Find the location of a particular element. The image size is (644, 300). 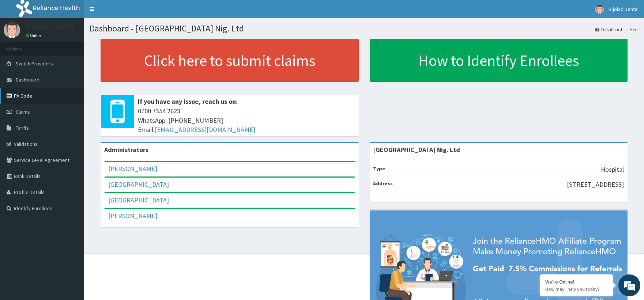

span: Claims is located at coordinates (23, 112).